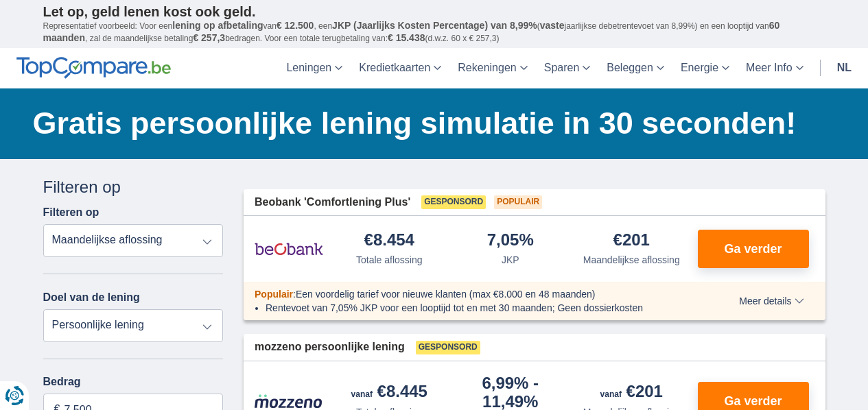  I want to click on span: € 15.438, so click(406, 38).